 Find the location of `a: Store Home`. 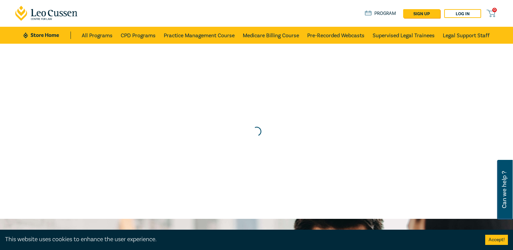

a: Store Home is located at coordinates (47, 35).